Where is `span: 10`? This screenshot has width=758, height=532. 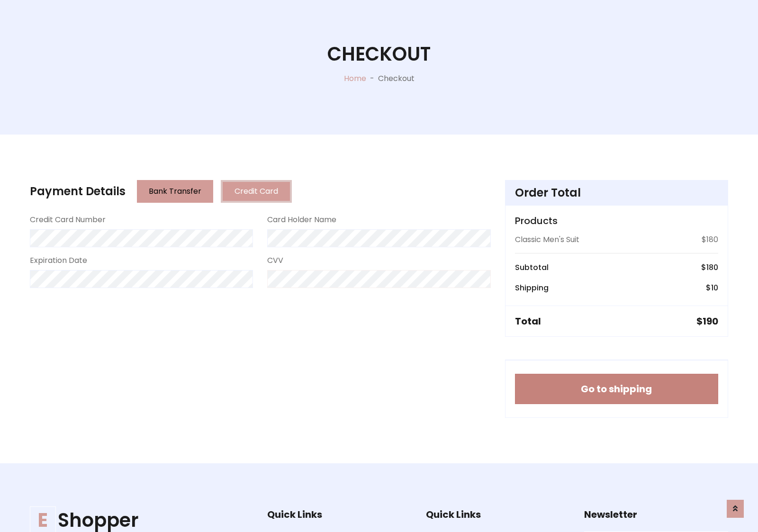
span: 10 is located at coordinates (715, 287).